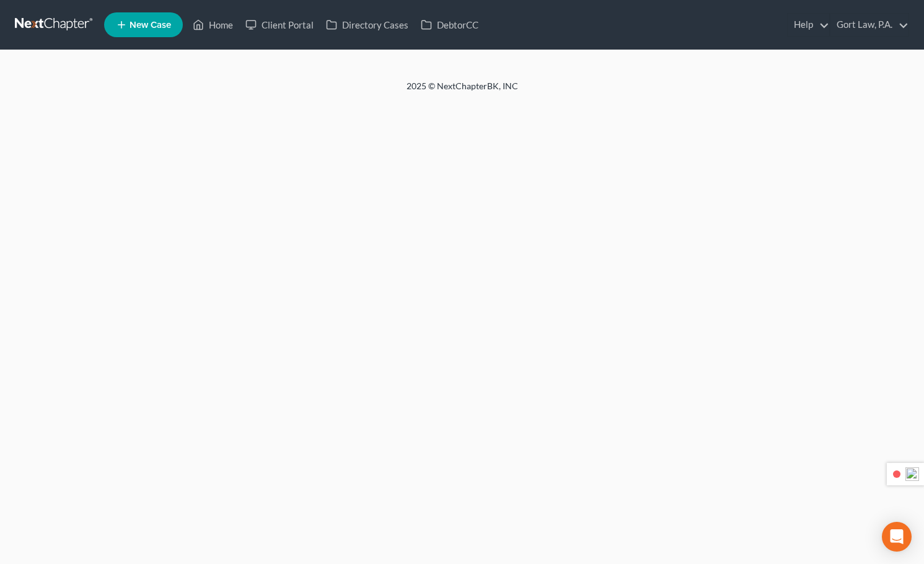 Image resolution: width=924 pixels, height=564 pixels. What do you see at coordinates (143, 25) in the screenshot?
I see `new-legal-case-button: New Case` at bounding box center [143, 25].